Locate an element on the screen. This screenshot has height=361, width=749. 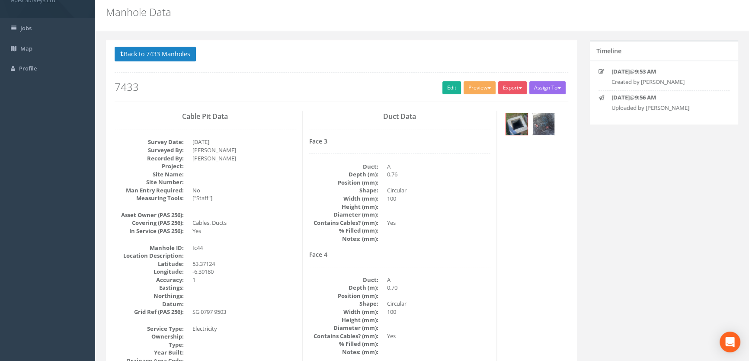
dd: Electricity is located at coordinates (244, 329).